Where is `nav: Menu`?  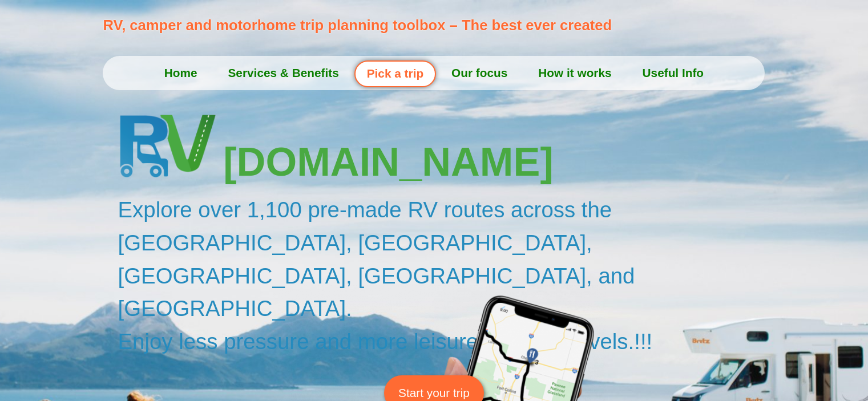
nav: Menu is located at coordinates (434, 73).